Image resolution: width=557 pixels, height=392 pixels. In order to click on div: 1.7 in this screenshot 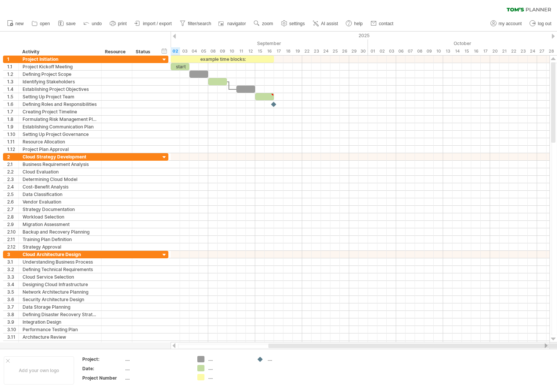, I will do `click(13, 112)`.